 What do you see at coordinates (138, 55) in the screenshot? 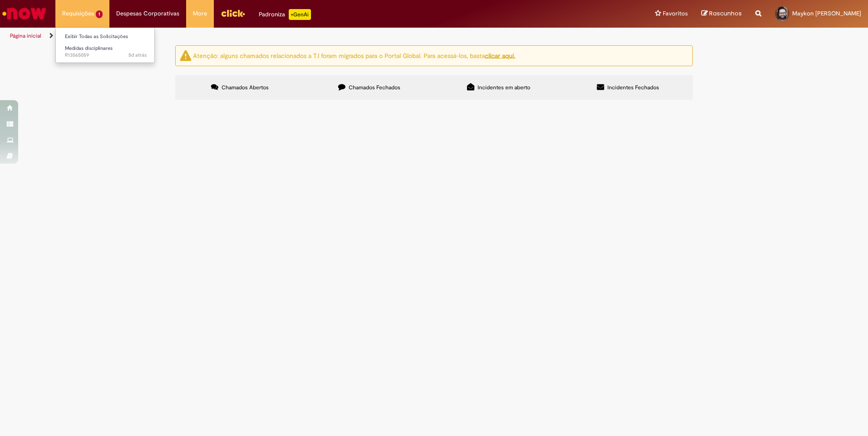
I see `time: 25/09/2025 08:14:33` at bounding box center [138, 55].